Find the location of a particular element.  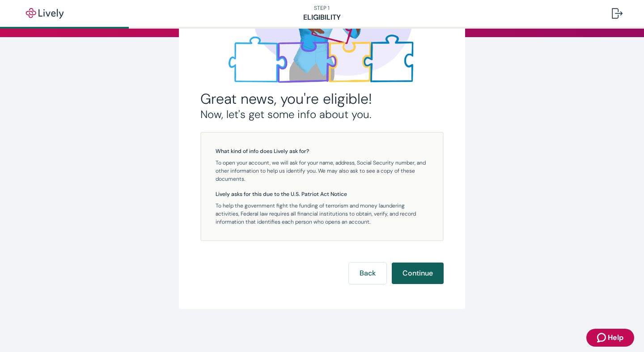

h5: What kind of info does Lively ask for? is located at coordinates (322, 151).